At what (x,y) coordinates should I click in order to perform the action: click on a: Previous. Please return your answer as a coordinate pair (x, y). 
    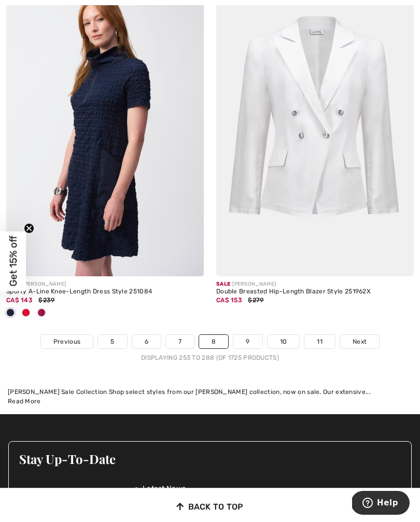
    Looking at the image, I should click on (67, 342).